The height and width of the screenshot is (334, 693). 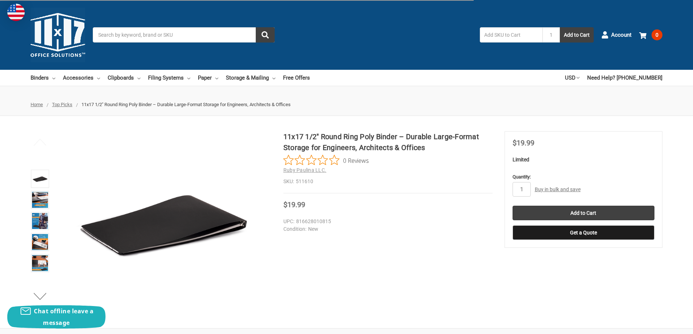 What do you see at coordinates (289, 182) in the screenshot?
I see `dt: SKU:` at bounding box center [289, 182].